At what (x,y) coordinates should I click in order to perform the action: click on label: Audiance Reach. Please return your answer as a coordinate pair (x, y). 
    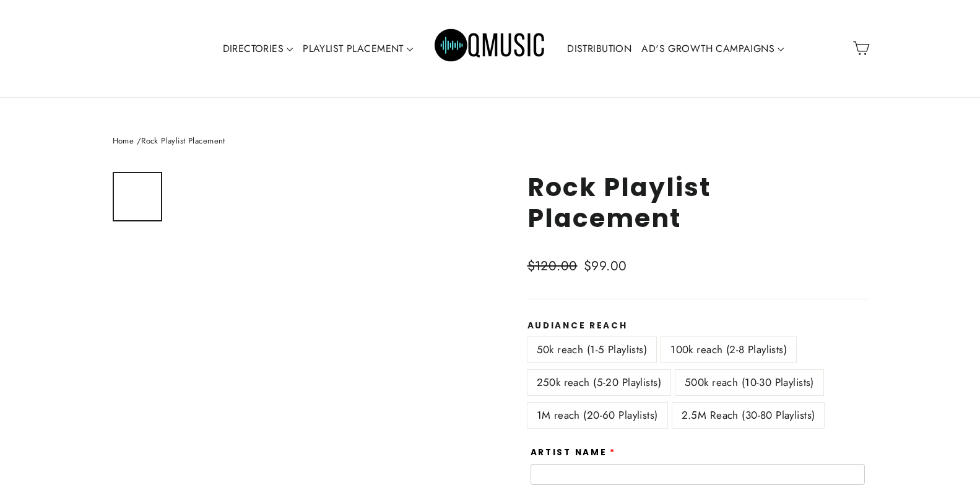
    Looking at the image, I should click on (698, 326).